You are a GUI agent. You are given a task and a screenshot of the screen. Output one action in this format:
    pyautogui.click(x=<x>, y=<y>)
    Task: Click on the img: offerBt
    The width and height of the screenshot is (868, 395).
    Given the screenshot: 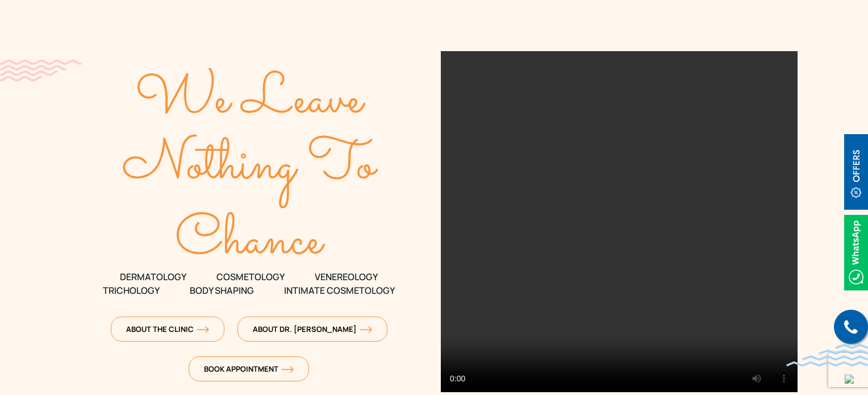 What is the action you would take?
    pyautogui.click(x=856, y=172)
    